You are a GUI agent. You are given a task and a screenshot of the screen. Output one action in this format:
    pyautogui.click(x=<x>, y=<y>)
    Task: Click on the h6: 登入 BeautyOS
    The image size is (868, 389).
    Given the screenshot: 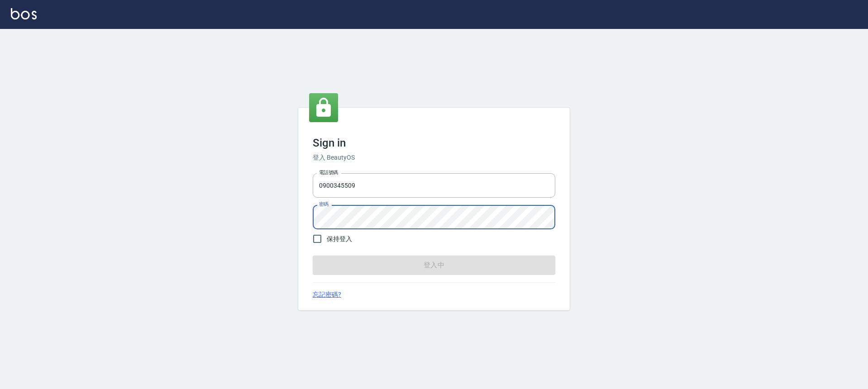 What is the action you would take?
    pyautogui.click(x=434, y=157)
    